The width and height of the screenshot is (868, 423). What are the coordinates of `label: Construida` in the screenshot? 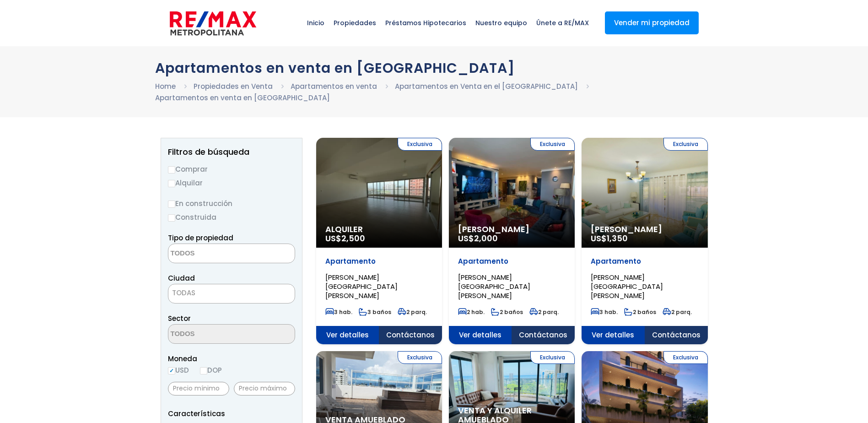 It's located at (232, 217).